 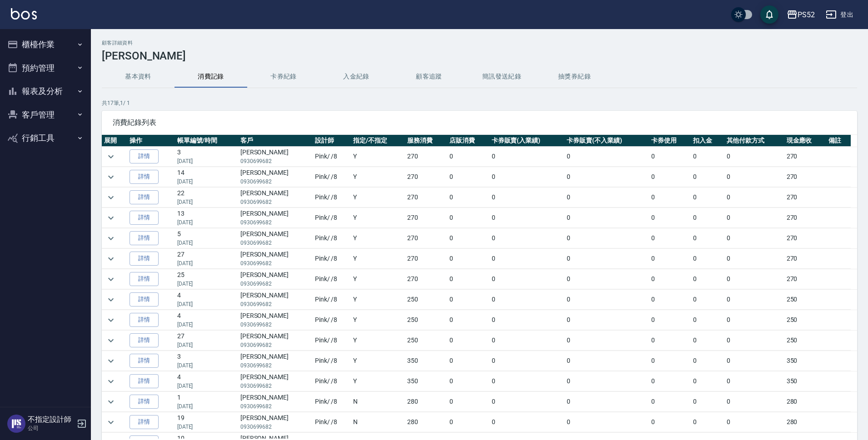 What do you see at coordinates (150, 141) in the screenshot?
I see `th: 操作` at bounding box center [150, 141].